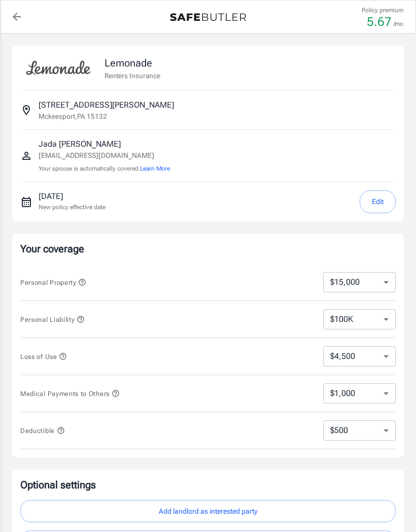 Image resolution: width=416 pixels, height=532 pixels. I want to click on button: Personal Property, so click(53, 282).